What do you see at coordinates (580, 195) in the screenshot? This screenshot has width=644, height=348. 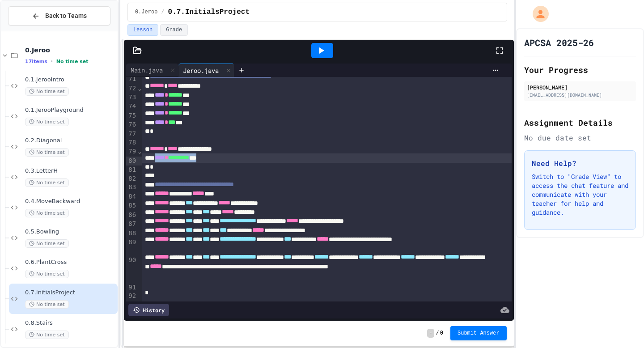 I see `p: Switch to "Grade View" to access the chat feature and communicate with your teacher for help and ...` at bounding box center [580, 195].